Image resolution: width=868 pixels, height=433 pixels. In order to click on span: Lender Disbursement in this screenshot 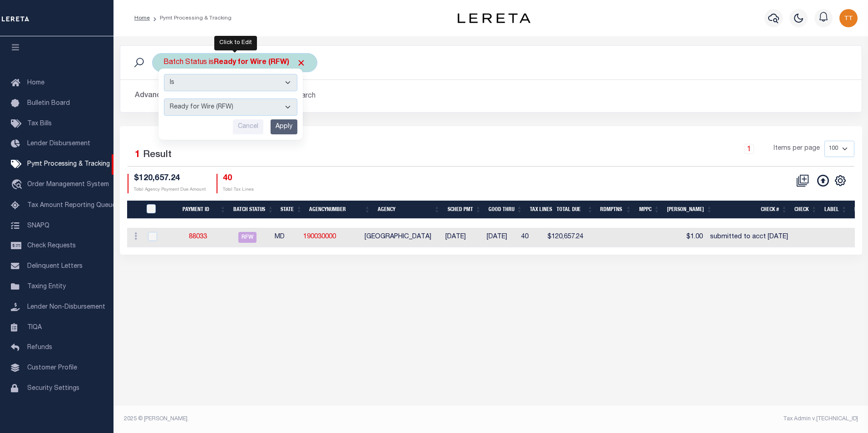, I will do `click(59, 144)`.